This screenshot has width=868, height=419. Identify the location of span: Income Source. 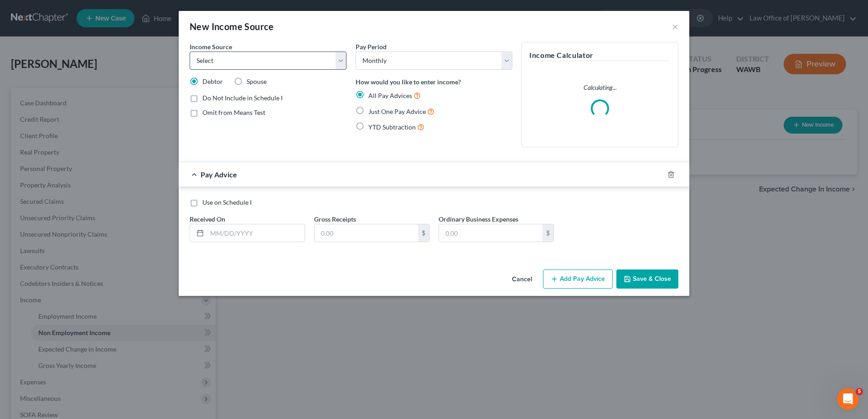
(210, 47).